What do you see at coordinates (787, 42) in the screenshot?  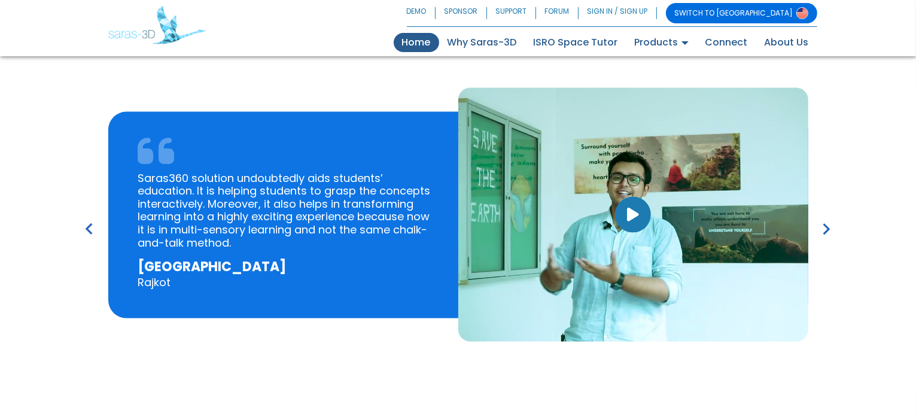 I see `a: About Us` at bounding box center [787, 42].